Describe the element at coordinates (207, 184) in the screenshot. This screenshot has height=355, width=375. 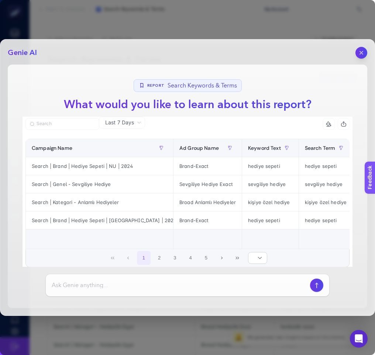
I see `div: Sevgiliye Hediye Exact` at that location.